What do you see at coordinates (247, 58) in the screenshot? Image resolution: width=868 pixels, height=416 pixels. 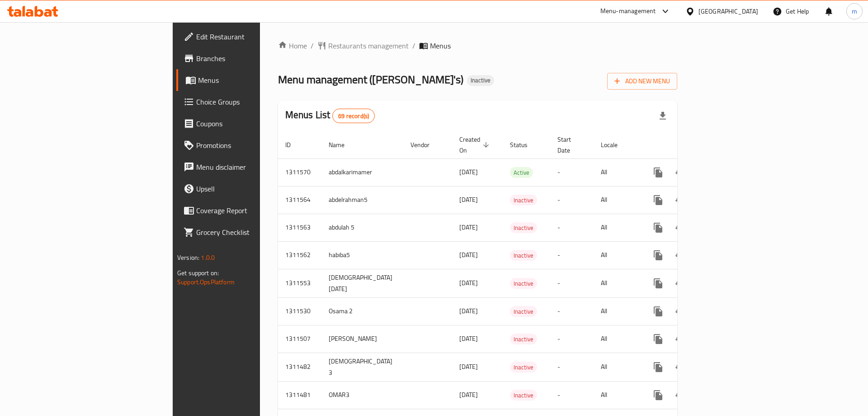 I see `a: Branches` at bounding box center [247, 58].